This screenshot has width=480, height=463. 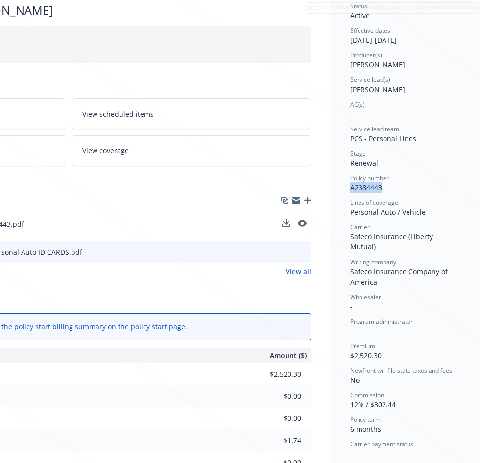 I want to click on span: 6 months, so click(x=366, y=429).